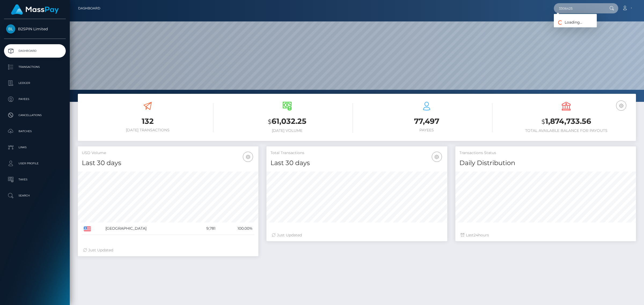 The width and height of the screenshot is (644, 305). Describe the element at coordinates (35, 29) in the screenshot. I see `span: B2SPIN Limited` at that location.